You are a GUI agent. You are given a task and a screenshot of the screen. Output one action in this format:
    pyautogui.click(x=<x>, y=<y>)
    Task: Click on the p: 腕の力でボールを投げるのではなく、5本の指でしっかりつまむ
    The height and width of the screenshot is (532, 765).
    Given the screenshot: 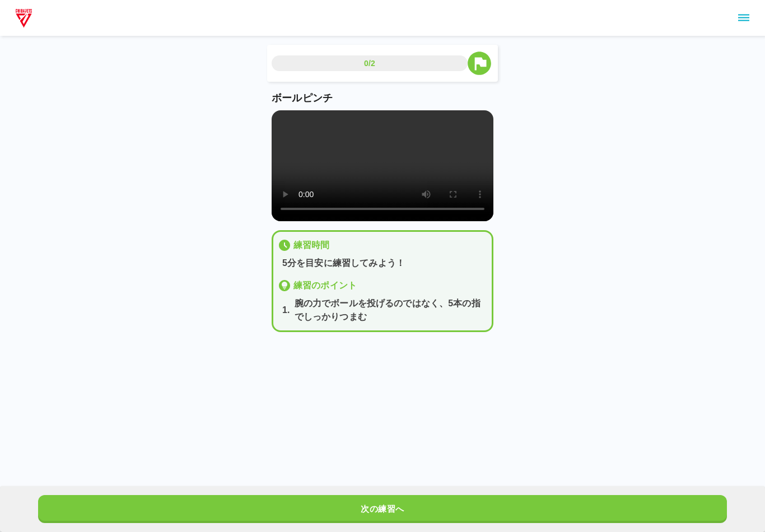 What is the action you would take?
    pyautogui.click(x=391, y=310)
    